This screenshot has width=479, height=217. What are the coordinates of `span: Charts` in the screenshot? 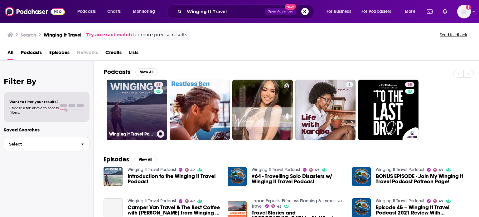 It's located at (114, 12).